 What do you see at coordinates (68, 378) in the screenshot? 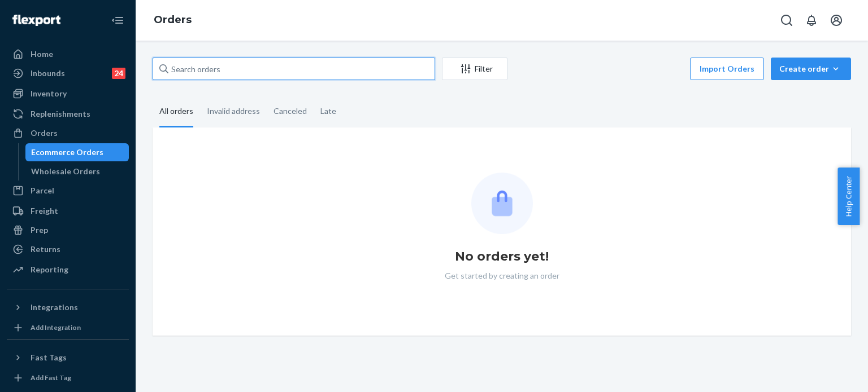
I see `a: Add Fast Tag` at bounding box center [68, 378].